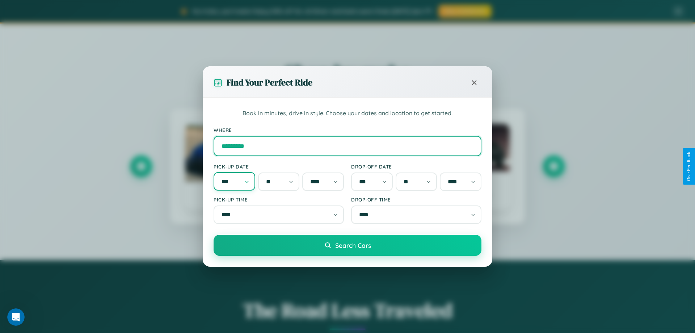 The height and width of the screenshot is (333, 695). I want to click on label: Drop-off Date, so click(416, 166).